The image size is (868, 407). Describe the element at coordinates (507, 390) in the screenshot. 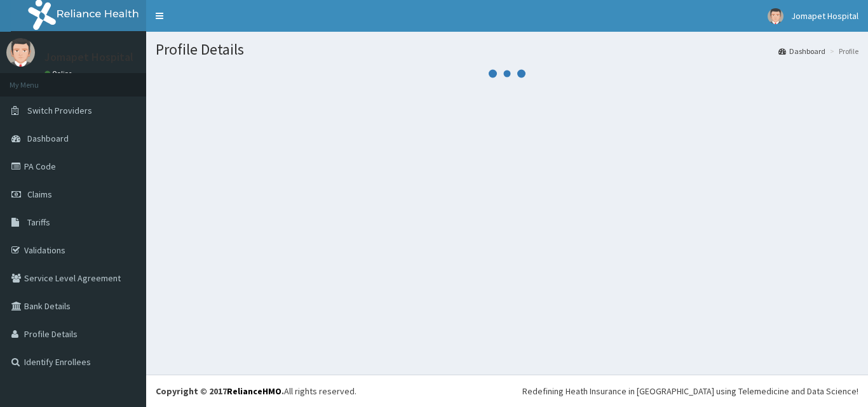

I see `footer: All rights reserved.` at that location.